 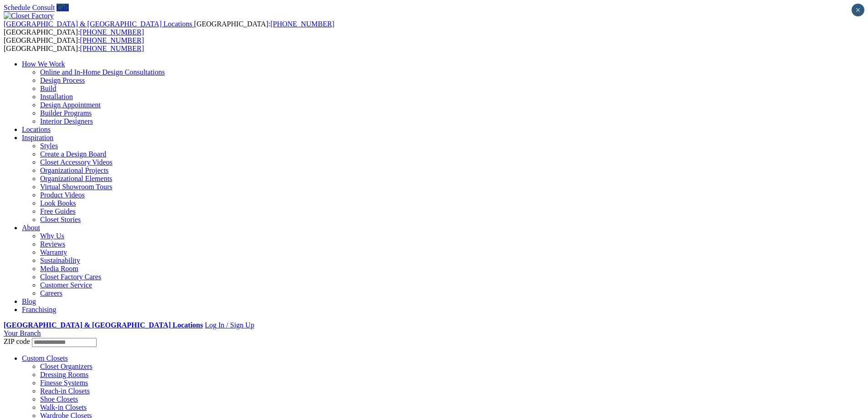 I want to click on a: Careers, so click(x=51, y=293).